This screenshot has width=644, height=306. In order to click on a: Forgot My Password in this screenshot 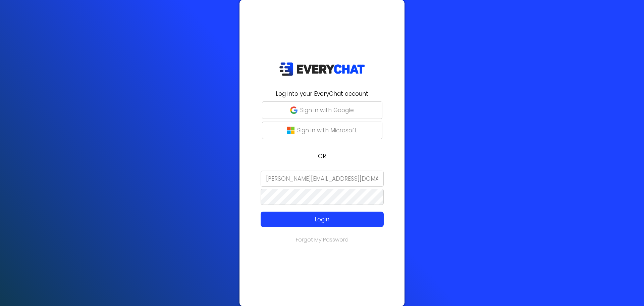, I will do `click(322, 239)`.